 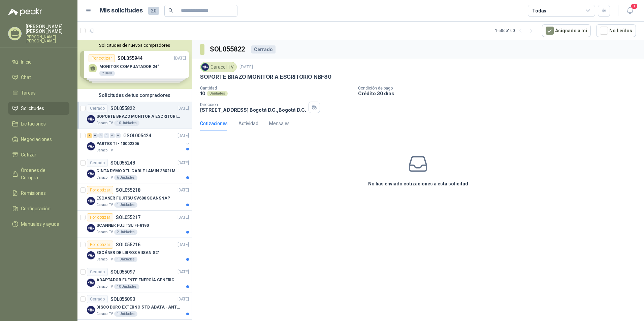 I want to click on p: DISCO DURO EXTERNO 5 TB ADATA - ANTIGOLPES, so click(x=138, y=307).